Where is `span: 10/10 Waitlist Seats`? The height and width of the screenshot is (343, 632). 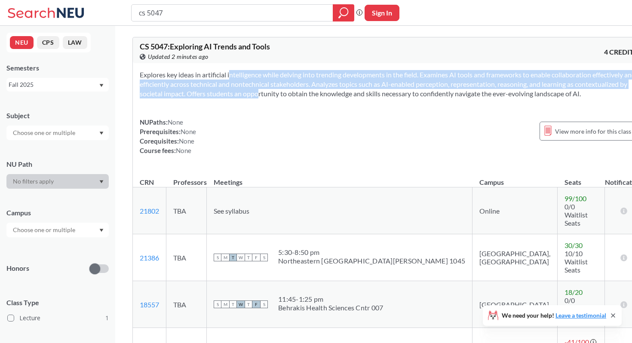
span: 10/10 Waitlist Seats is located at coordinates (576, 261).